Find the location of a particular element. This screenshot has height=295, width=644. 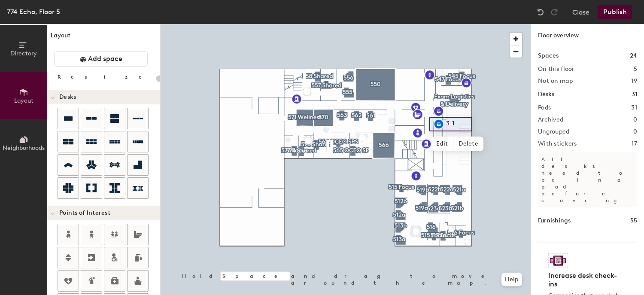

h2: With stickers is located at coordinates (557, 143).